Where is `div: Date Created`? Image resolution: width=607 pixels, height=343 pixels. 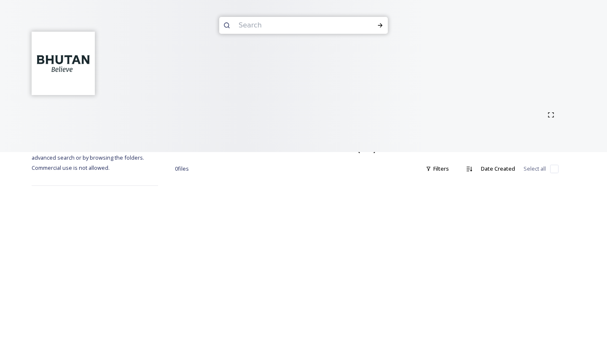 div: Date Created is located at coordinates (498, 168).